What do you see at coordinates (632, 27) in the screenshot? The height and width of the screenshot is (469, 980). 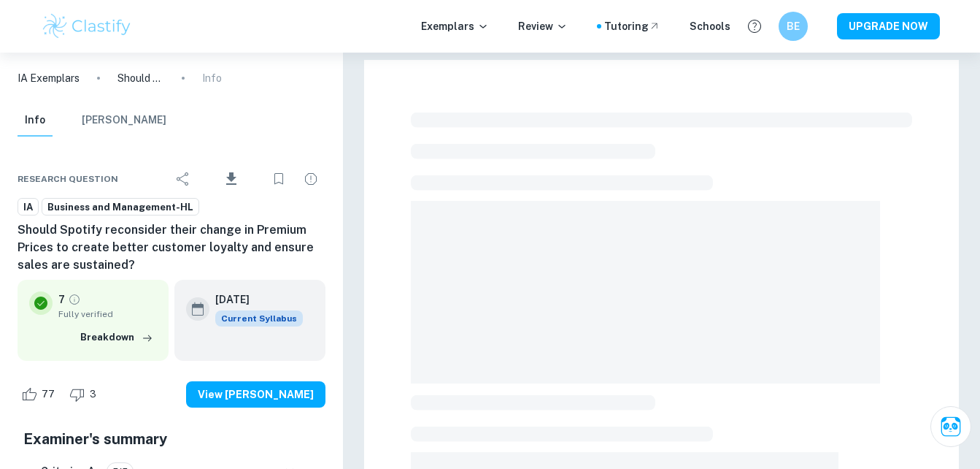 I see `div: Tutoring` at bounding box center [632, 27].